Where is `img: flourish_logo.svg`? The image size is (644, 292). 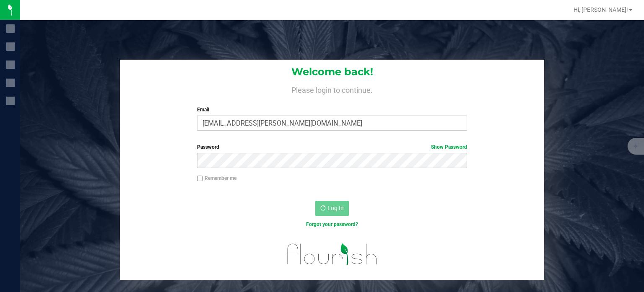
img: flourish_logo.svg is located at coordinates (332, 254).